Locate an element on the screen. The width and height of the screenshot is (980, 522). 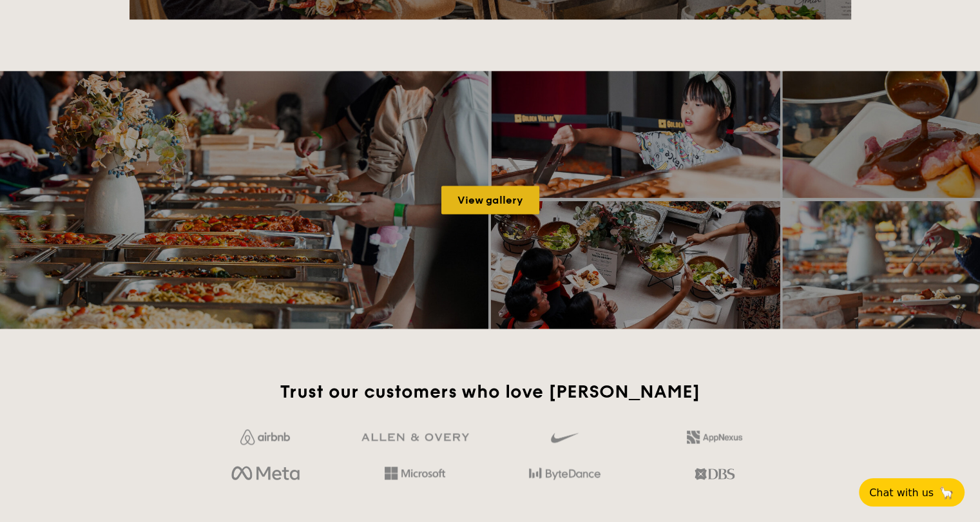
span: Chat with us is located at coordinates (902, 493).